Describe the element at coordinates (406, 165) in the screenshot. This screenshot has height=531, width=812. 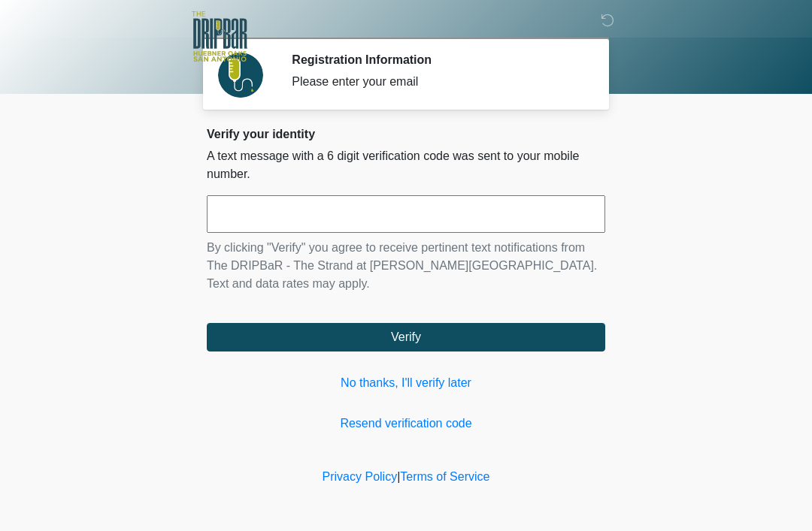
I see `p: A text message with a 6 digit verification code was sent to your mobile number.` at that location.